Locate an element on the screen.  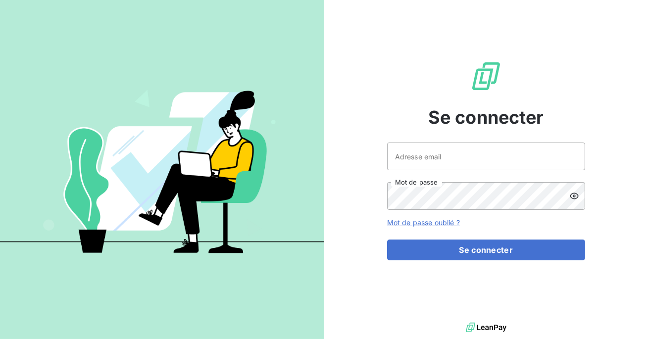
input: placeholder is located at coordinates (486, 157).